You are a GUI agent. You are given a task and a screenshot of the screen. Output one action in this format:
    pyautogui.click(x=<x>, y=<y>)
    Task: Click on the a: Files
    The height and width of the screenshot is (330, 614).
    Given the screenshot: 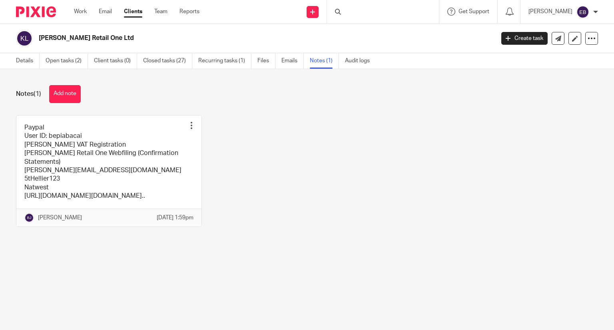 What is the action you would take?
    pyautogui.click(x=266, y=61)
    